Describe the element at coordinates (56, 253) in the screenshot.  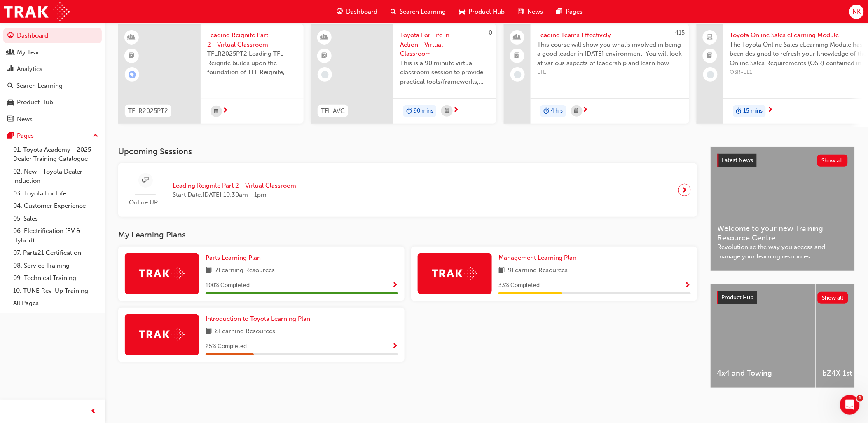
I see `a: 07. Parts21 Certification` at that location.